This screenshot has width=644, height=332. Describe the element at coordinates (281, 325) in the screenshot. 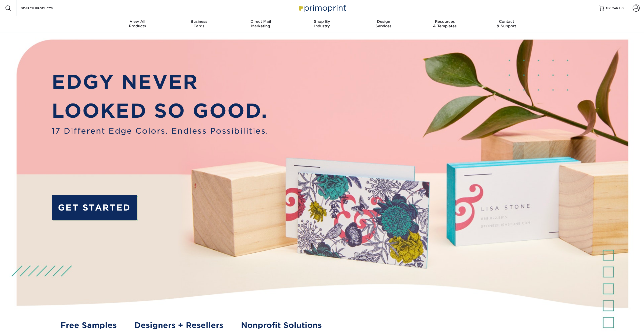

I see `a: Nonprofit Solutions` at that location.